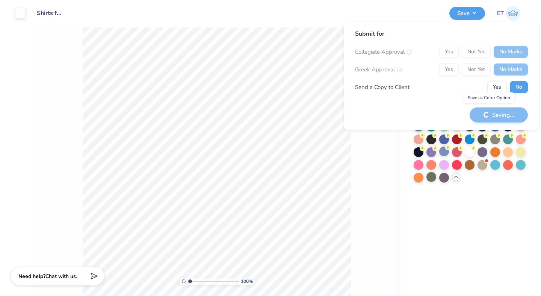 Image resolution: width=541 pixels, height=296 pixels. Describe the element at coordinates (50, 13) in the screenshot. I see `input: Untitled Design` at that location.